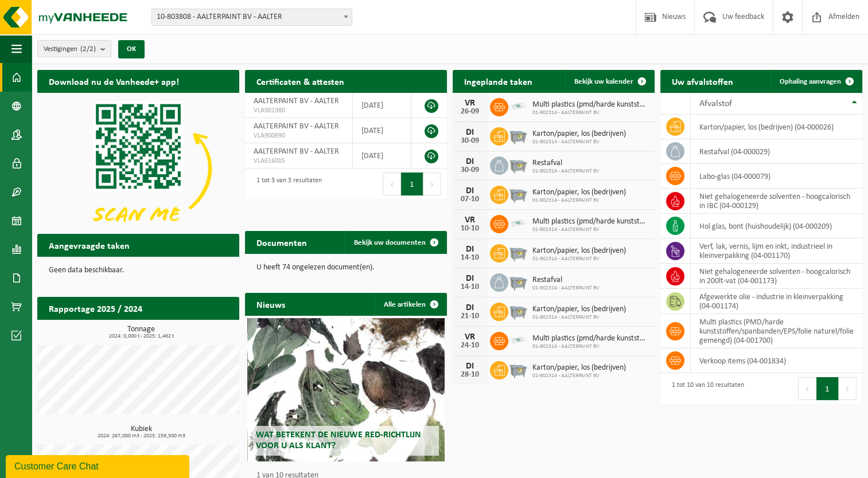 Image resolution: width=868 pixels, height=478 pixels. Describe the element at coordinates (603, 82) in the screenshot. I see `span: Bekijk uw kalender` at that location.